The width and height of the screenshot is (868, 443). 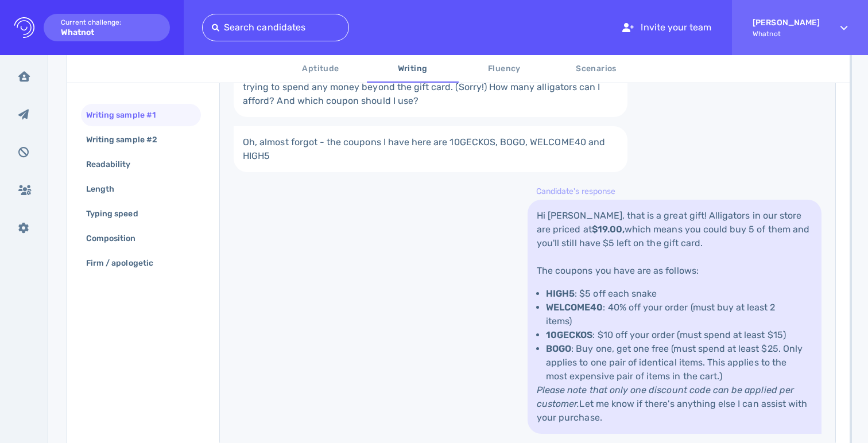 I want to click on li: : 40% off your order (must buy at least 2 items), so click(x=675, y=314).